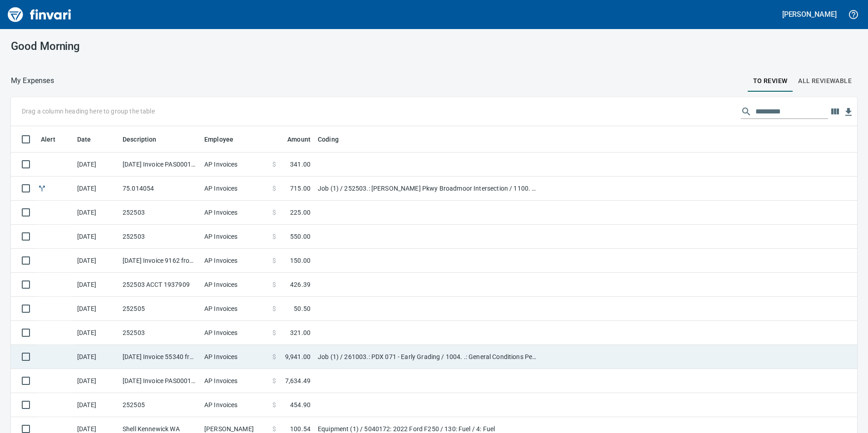 Image resolution: width=868 pixels, height=433 pixels. What do you see at coordinates (301, 188) in the screenshot?
I see `span: 715.00` at bounding box center [301, 188].